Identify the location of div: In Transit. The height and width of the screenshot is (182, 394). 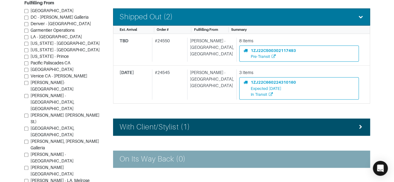
(273, 94).